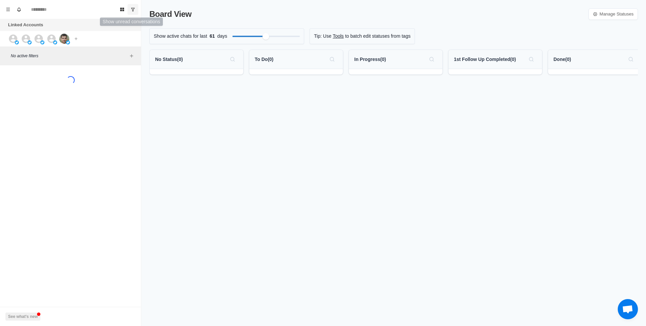  Describe the element at coordinates (133, 9) in the screenshot. I see `button: Show unread conversations` at that location.